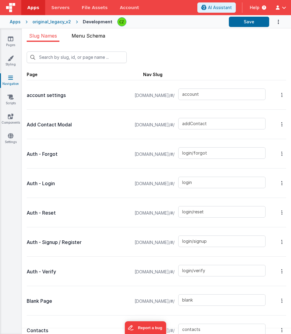 The image size is (291, 334). I want to click on span: AI Assistant, so click(220, 8).